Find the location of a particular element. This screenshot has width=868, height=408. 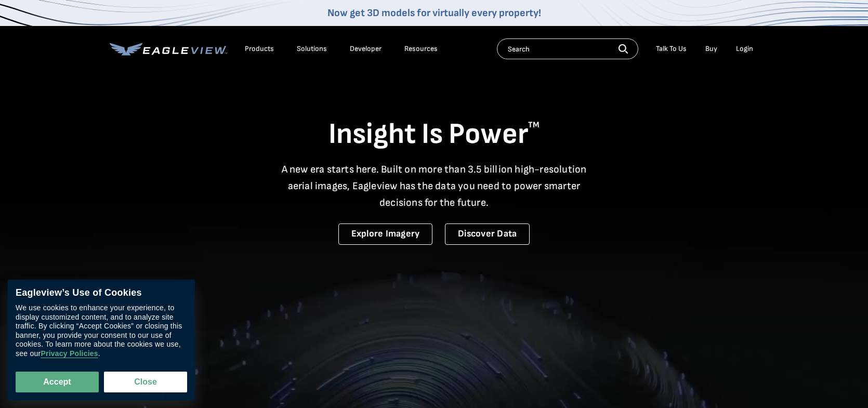

button: Accept is located at coordinates (57, 382).